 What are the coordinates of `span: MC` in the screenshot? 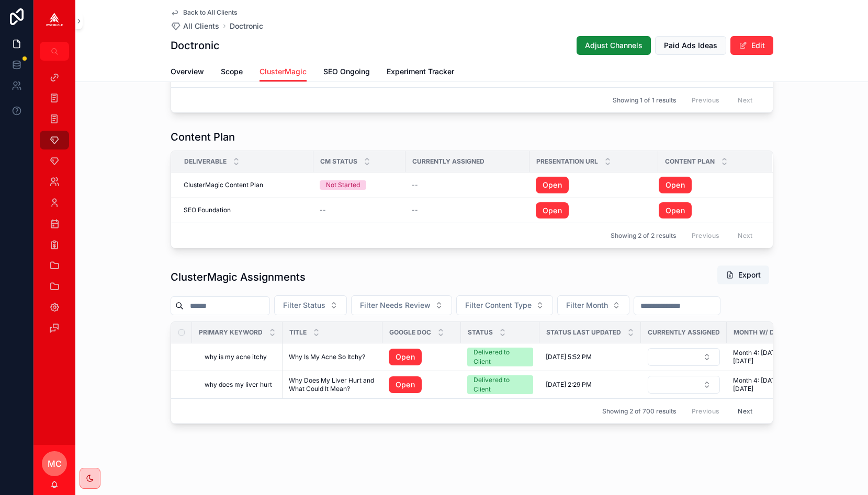 It's located at (54, 464).